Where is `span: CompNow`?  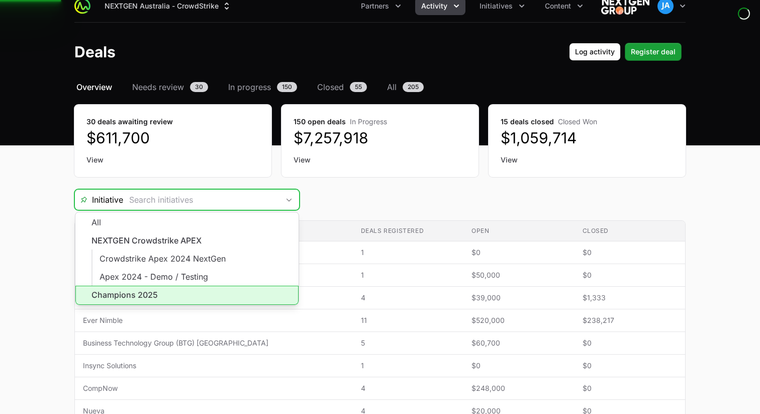 span: CompNow is located at coordinates (214, 388).